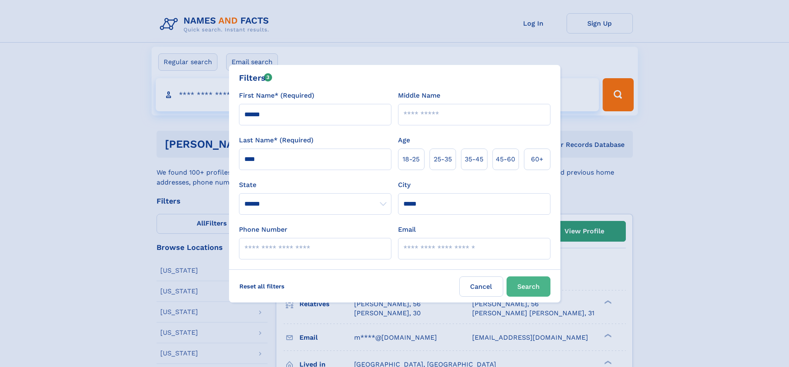 Image resolution: width=789 pixels, height=367 pixels. Describe the element at coordinates (404, 140) in the screenshot. I see `label: Age` at that location.